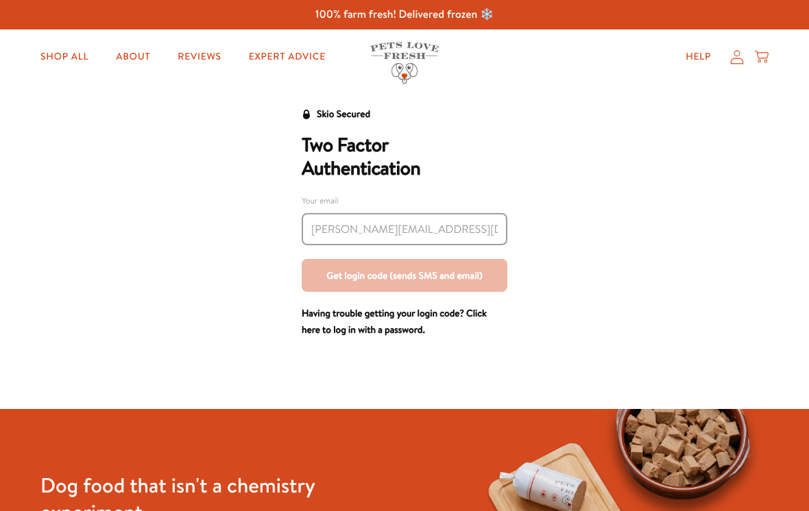 Image resolution: width=809 pixels, height=511 pixels. Describe the element at coordinates (199, 57) in the screenshot. I see `a: Reviews` at that location.